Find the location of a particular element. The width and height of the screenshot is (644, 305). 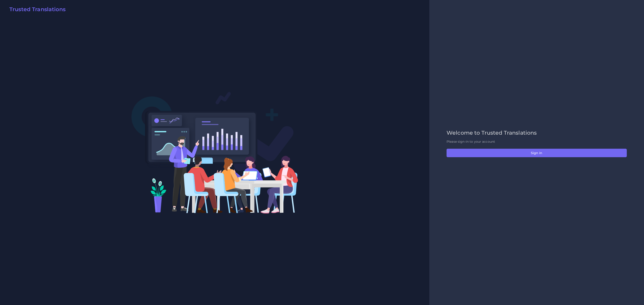

img: Login V2 is located at coordinates (215, 152).